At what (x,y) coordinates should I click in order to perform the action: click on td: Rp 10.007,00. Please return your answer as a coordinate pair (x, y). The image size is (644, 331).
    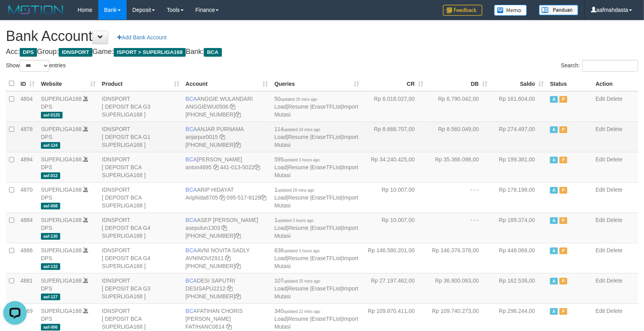
    Looking at the image, I should click on (394, 197).